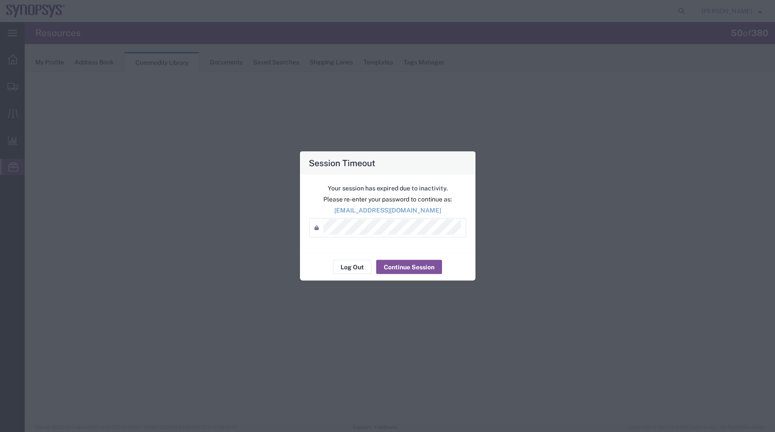 The image size is (775, 432). Describe the element at coordinates (409, 267) in the screenshot. I see `button: Continue Session` at that location.